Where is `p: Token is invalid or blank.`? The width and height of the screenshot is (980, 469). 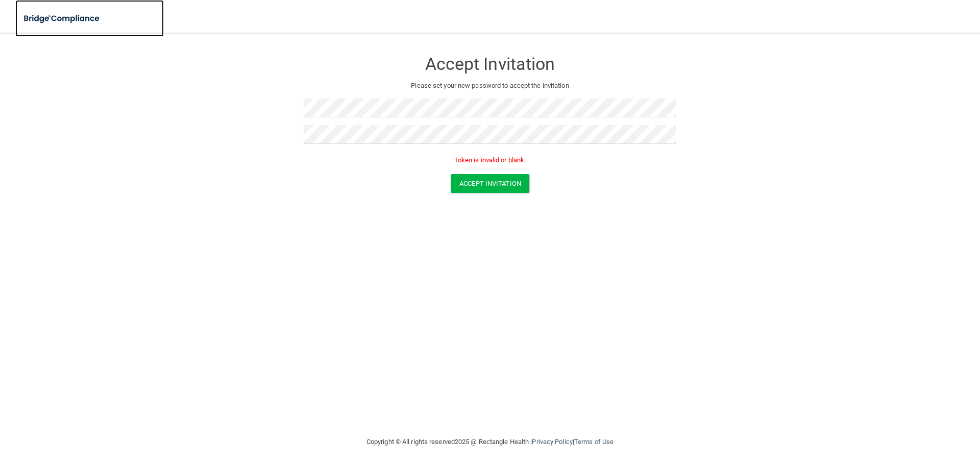 p: Token is invalid or blank. is located at coordinates (490, 161).